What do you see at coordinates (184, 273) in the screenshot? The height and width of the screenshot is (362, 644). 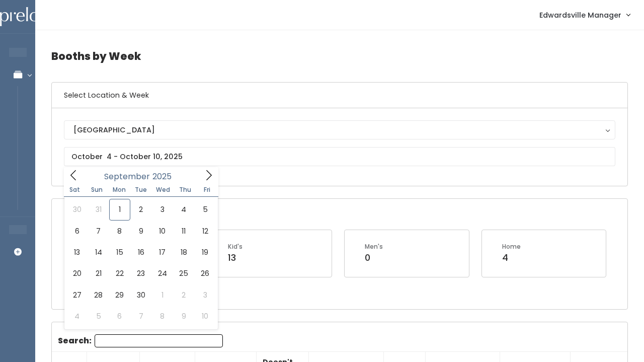 I see `span: September 25, 2025` at bounding box center [184, 273].